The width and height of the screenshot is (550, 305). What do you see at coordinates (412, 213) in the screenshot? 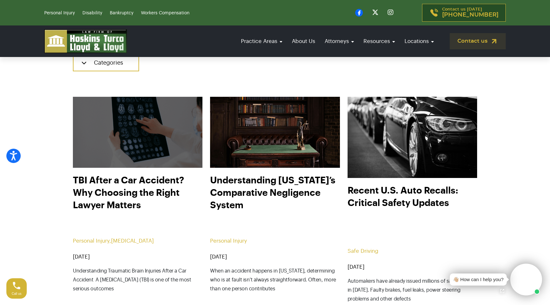
I see `a: Recent U.S. Auto Recalls: Critical Safety Updates` at bounding box center [412, 213].